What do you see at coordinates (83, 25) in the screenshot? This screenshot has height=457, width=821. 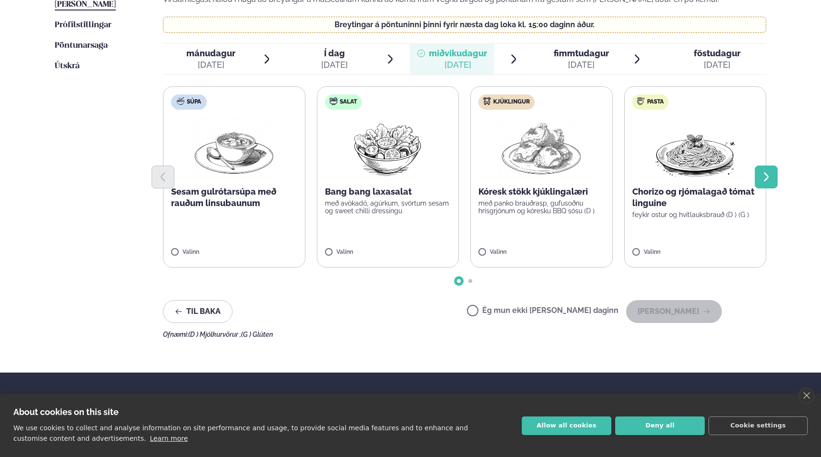 I see `span: Prófílstillingar` at bounding box center [83, 25].